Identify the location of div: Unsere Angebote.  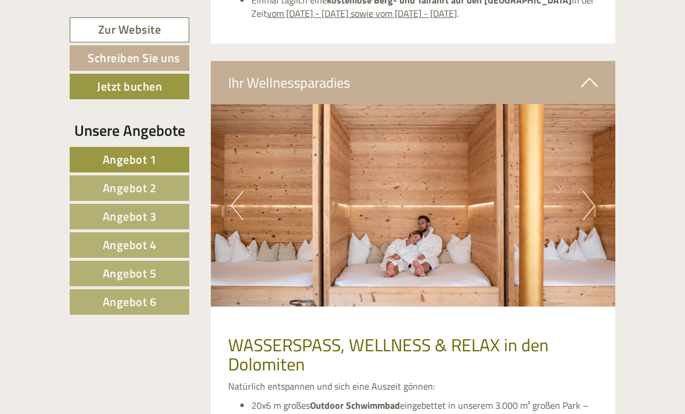
(129, 130).